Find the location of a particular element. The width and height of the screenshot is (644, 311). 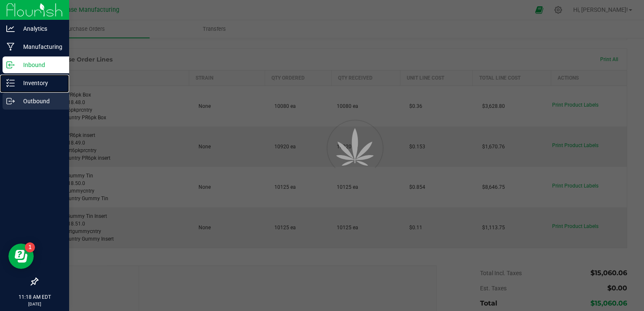

p: Inbound is located at coordinates (40, 65).